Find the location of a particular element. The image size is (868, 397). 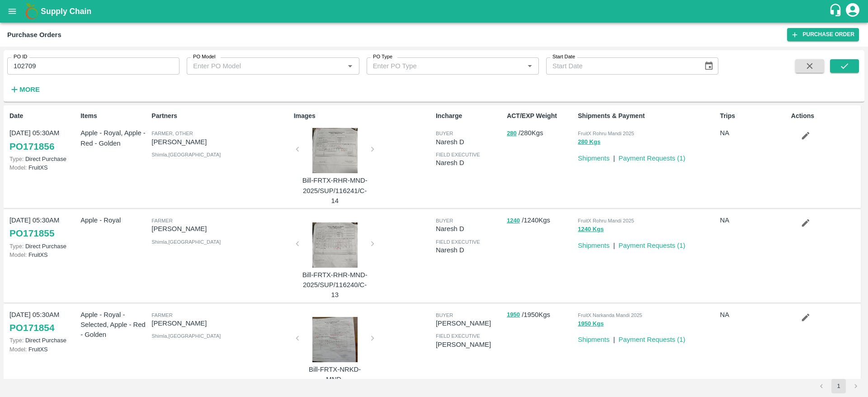

div: account of current user is located at coordinates (853, 11).